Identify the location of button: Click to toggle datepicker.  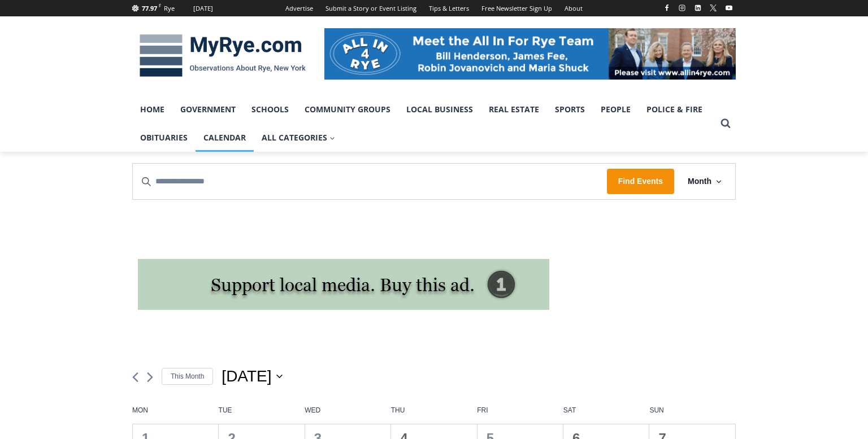
(251, 377).